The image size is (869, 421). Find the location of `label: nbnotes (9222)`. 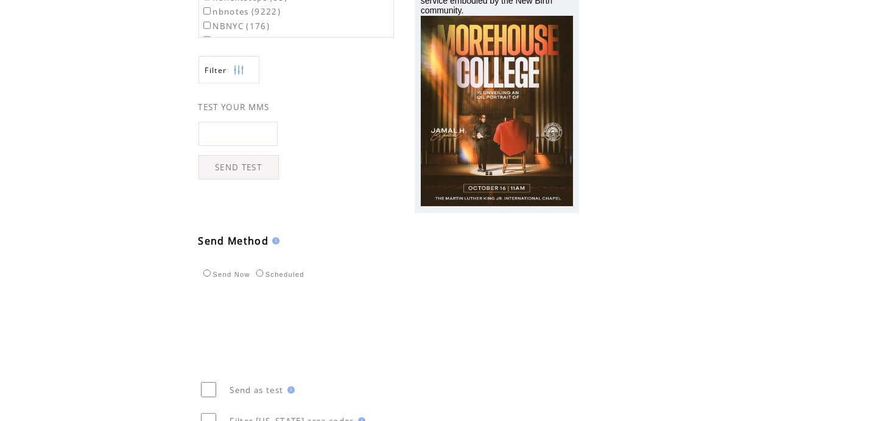

label: nbnotes (9222) is located at coordinates (241, 12).